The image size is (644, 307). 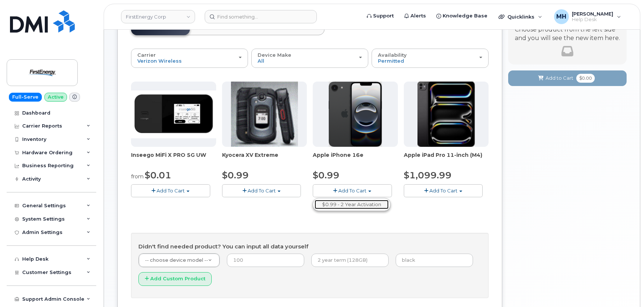 What do you see at coordinates (434, 260) in the screenshot?
I see `input: black` at bounding box center [434, 260].